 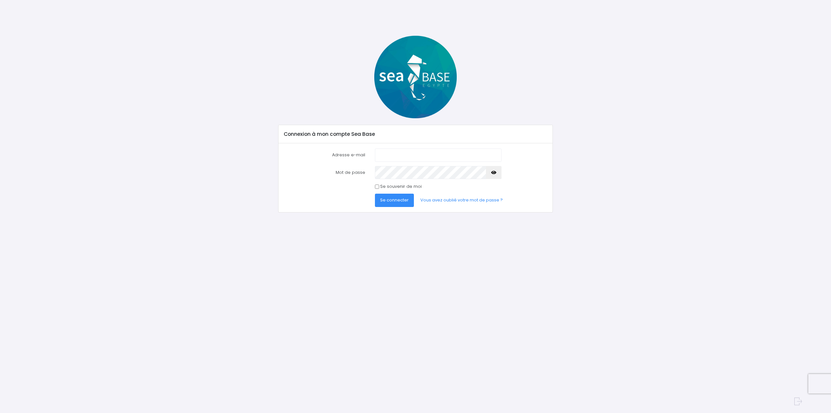 I want to click on div: Connexion à mon compte Sea Base, so click(x=415, y=134).